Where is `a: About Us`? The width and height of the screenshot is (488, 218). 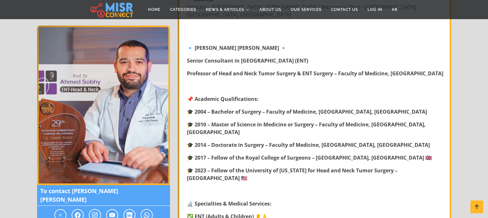
a: About Us is located at coordinates (270, 10).